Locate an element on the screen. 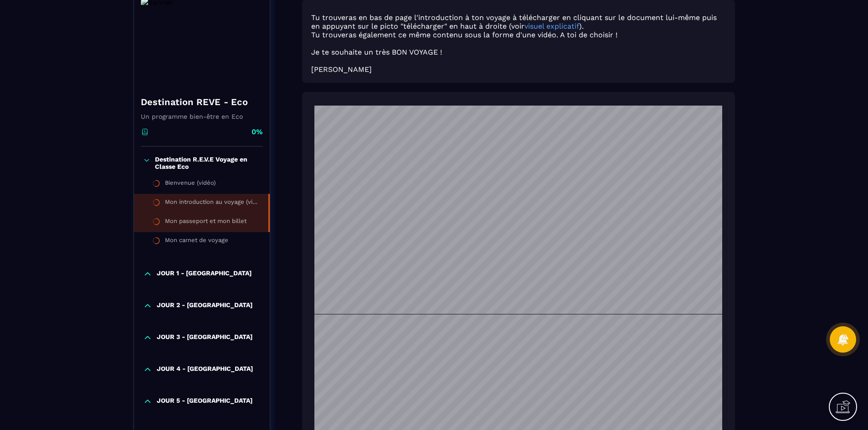 This screenshot has height=430, width=868. p: Destination R.E.V.E Voyage en Classe Eco is located at coordinates (208, 163).